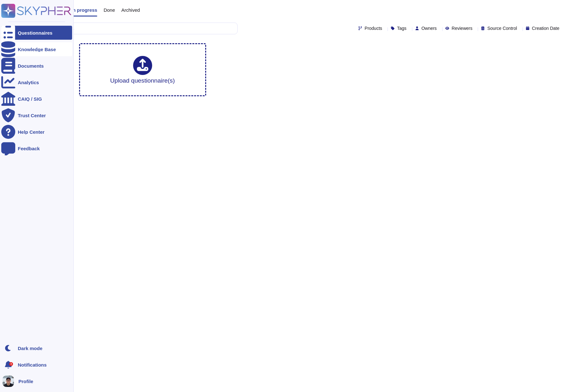 The width and height of the screenshot is (567, 392). I want to click on a: Knowledge Base, so click(36, 49).